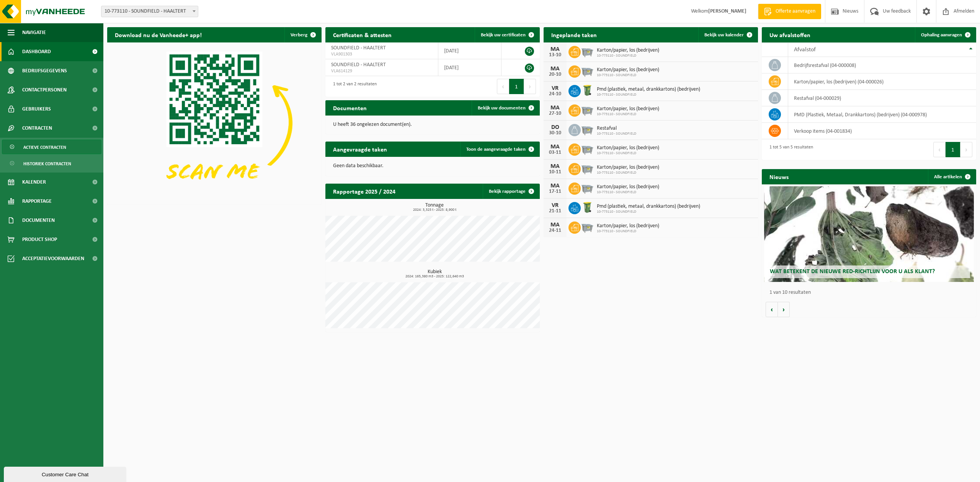 This screenshot has height=482, width=980. Describe the element at coordinates (882, 114) in the screenshot. I see `td: PMD (Plastiek, Metaal, Drankkartons) (bedrijven) (04-000978)` at that location.